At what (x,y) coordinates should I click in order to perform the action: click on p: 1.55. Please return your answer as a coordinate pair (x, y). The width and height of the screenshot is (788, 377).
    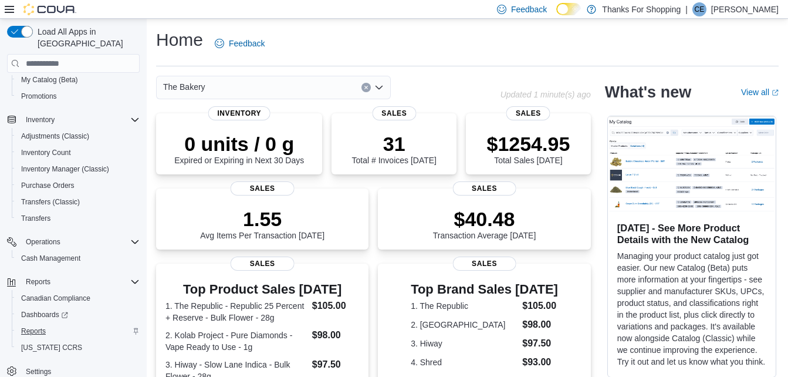
    Looking at the image, I should click on (262, 219).